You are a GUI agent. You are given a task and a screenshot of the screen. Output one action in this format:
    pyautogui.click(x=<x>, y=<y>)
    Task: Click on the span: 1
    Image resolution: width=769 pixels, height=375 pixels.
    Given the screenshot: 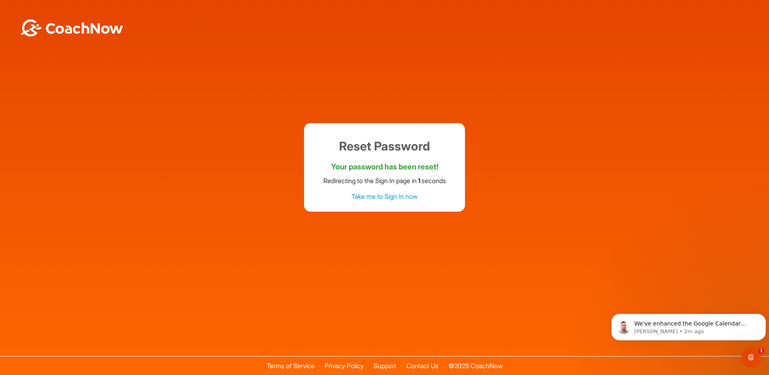 What is the action you would take?
    pyautogui.click(x=762, y=351)
    